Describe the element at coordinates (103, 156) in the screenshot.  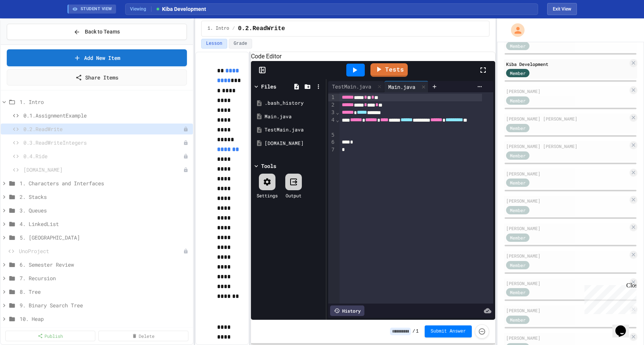
I see `span: 0.4.Ride` at that location.